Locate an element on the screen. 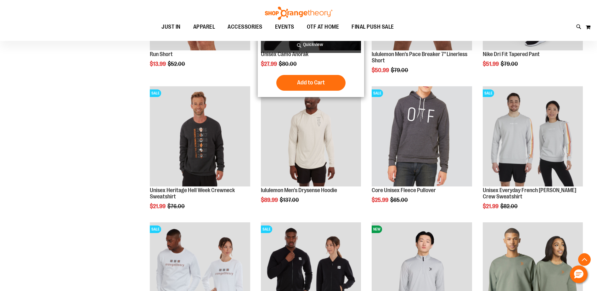  span: $51.99 is located at coordinates (491, 64).